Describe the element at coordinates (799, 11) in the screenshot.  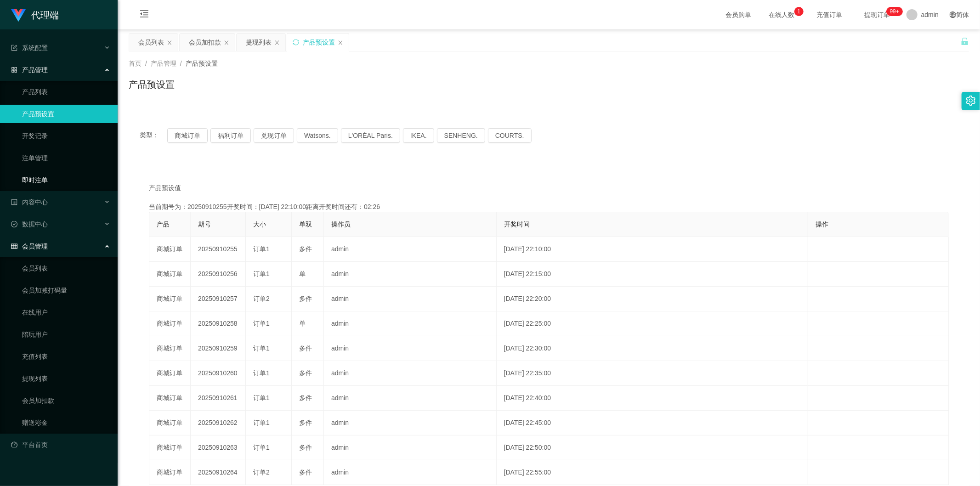
I see `p: 1` at that location.